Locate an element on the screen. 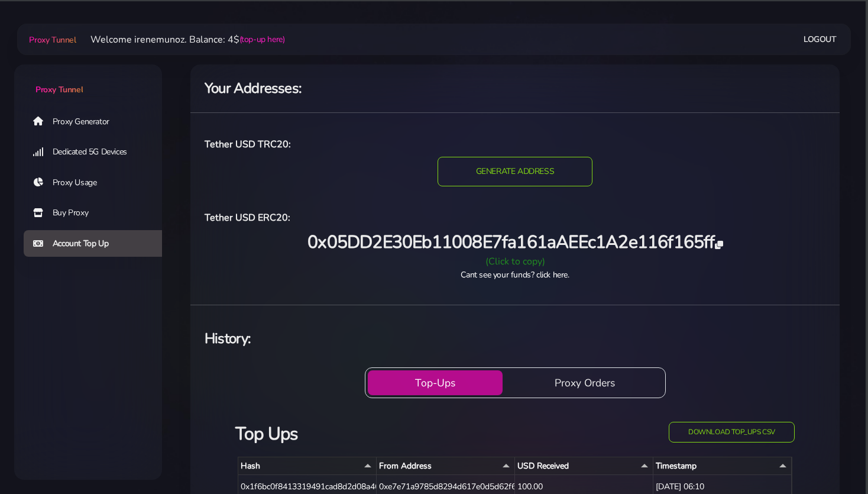  a: Proxy Usage is located at coordinates (98, 183).